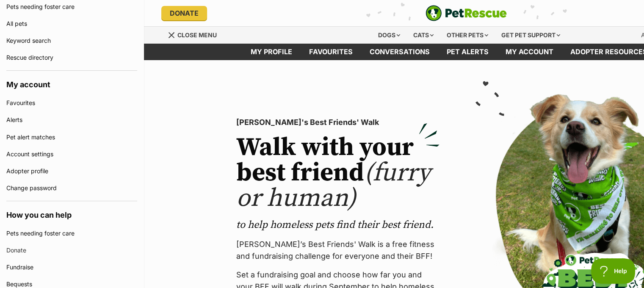 The width and height of the screenshot is (644, 288). I want to click on a: Menu, so click(195, 34).